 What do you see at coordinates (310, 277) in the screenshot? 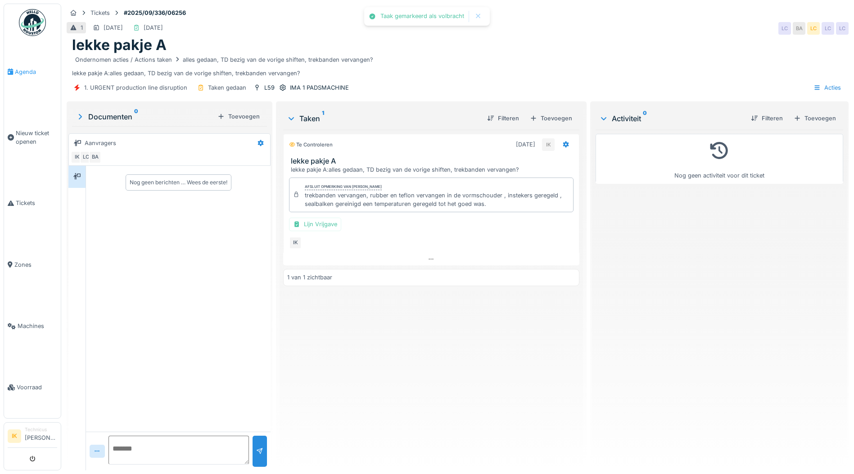
I see `div: 1 van 1 zichtbaar` at bounding box center [310, 277].